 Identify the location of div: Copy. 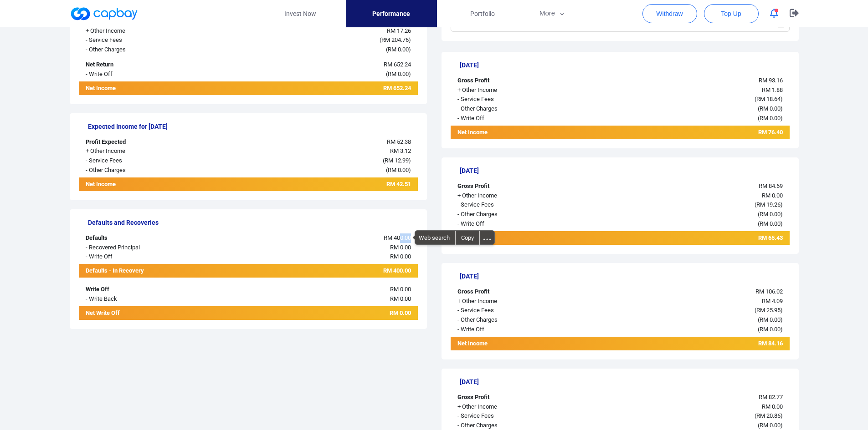
(467, 238).